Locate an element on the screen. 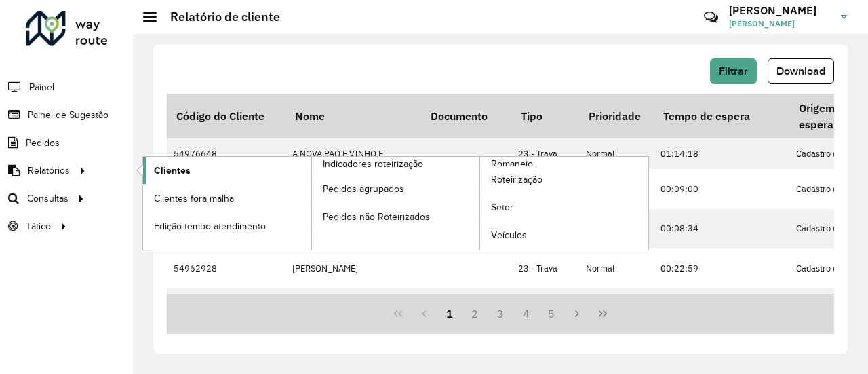  th: Tempo de espera is located at coordinates (722, 116).